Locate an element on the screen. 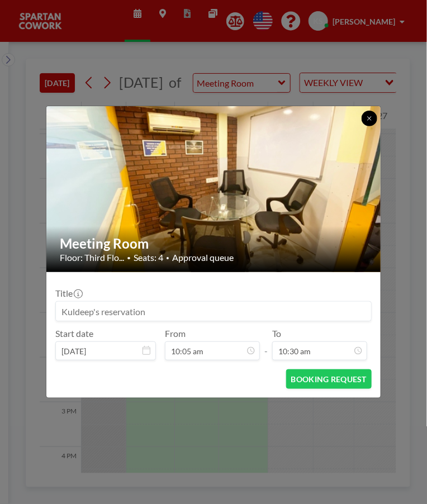 This screenshot has width=427, height=504. span: Seats: 4 is located at coordinates (148, 258).